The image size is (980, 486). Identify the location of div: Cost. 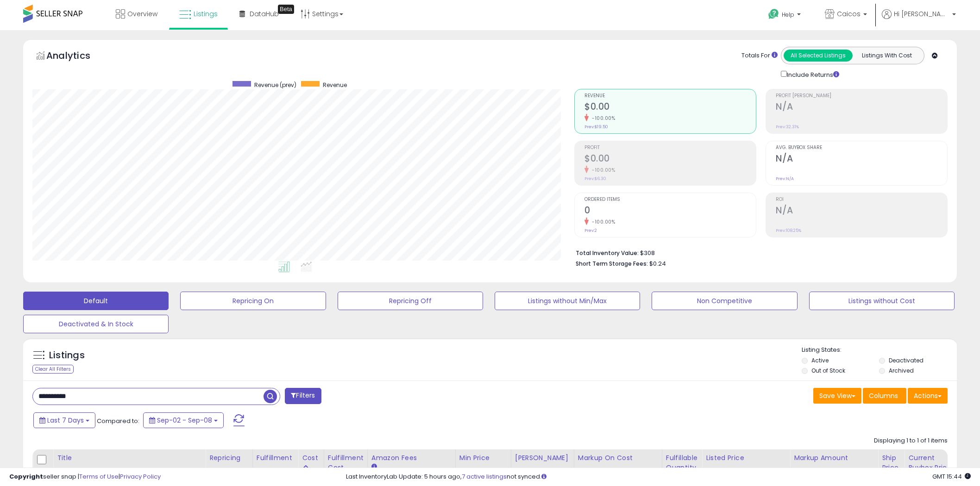
(311, 458).